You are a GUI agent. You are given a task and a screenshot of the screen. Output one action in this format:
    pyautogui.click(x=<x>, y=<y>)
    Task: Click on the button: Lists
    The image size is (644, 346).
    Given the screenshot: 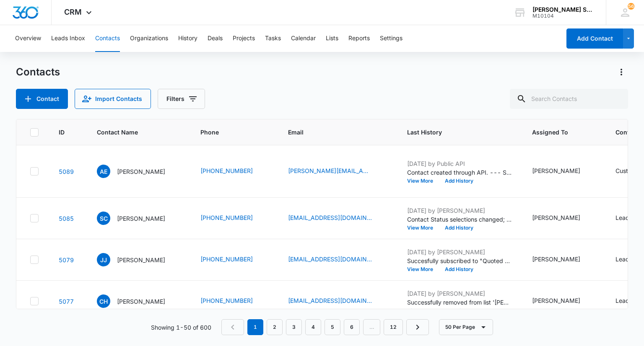 What is the action you would take?
    pyautogui.click(x=332, y=39)
    